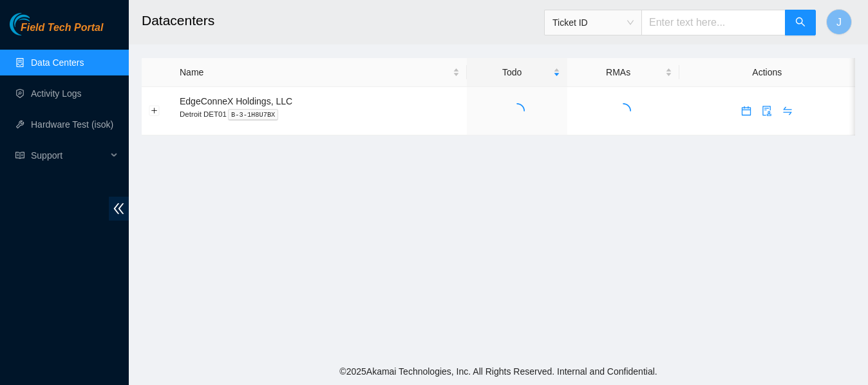 This screenshot has height=385, width=868. Describe the element at coordinates (37, 24) in the screenshot. I see `img: Akamai Technologies` at that location.